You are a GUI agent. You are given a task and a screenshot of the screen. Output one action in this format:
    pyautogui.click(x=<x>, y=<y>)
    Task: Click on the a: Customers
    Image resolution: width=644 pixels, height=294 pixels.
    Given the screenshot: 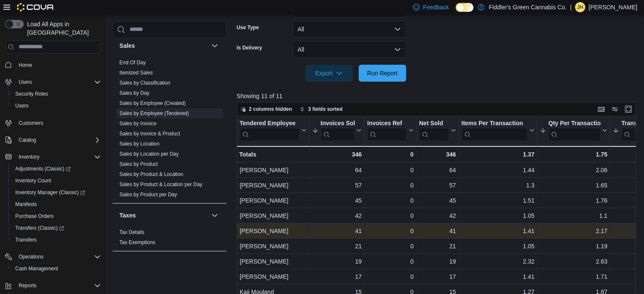 What is the action you would take?
    pyautogui.click(x=31, y=123)
    